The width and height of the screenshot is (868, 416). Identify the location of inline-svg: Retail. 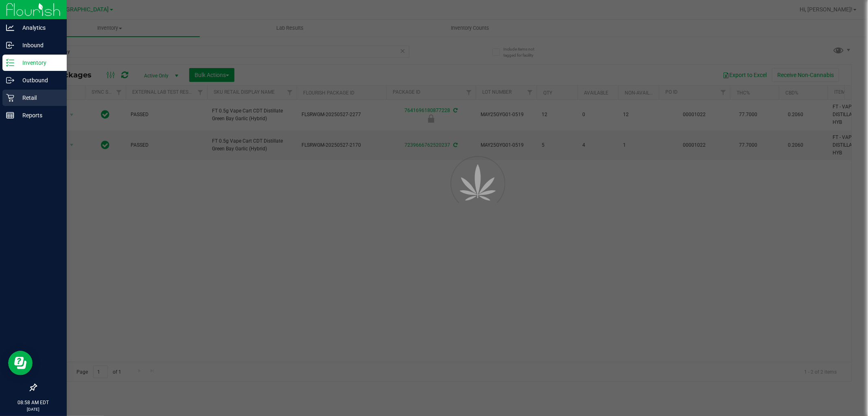
(10, 98).